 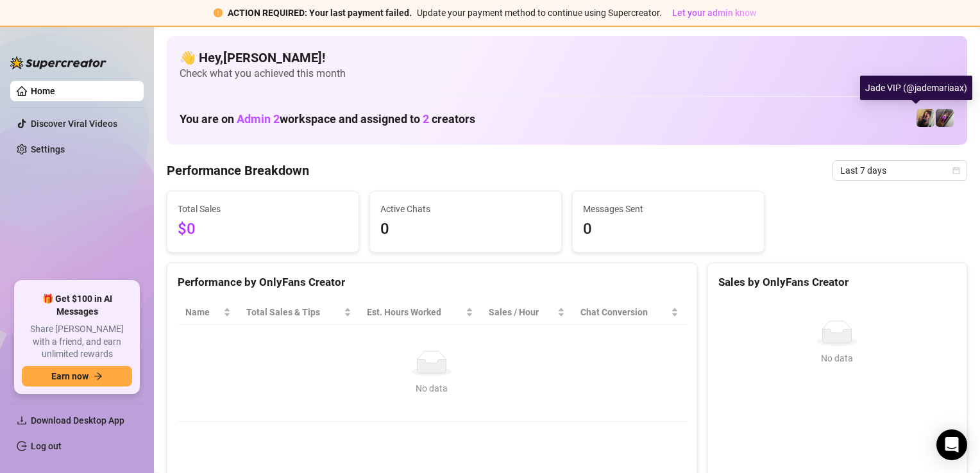 I want to click on img: Jade VIP, so click(x=925, y=118).